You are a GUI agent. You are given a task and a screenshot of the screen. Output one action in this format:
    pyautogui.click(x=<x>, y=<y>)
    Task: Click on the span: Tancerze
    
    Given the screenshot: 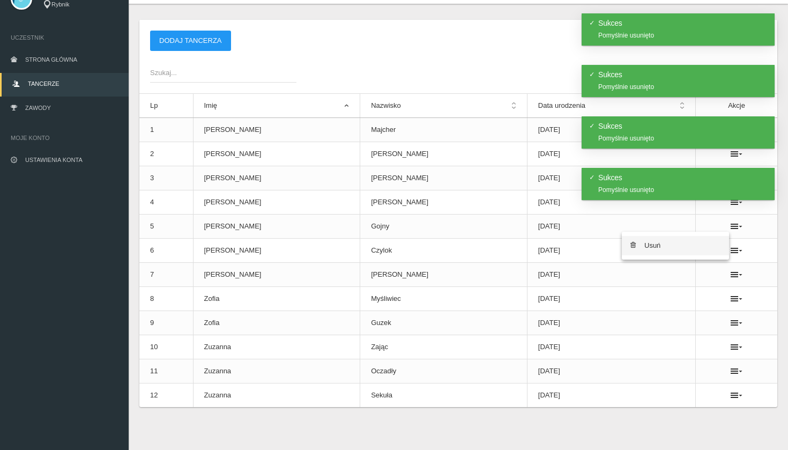 What is the action you would take?
    pyautogui.click(x=43, y=84)
    